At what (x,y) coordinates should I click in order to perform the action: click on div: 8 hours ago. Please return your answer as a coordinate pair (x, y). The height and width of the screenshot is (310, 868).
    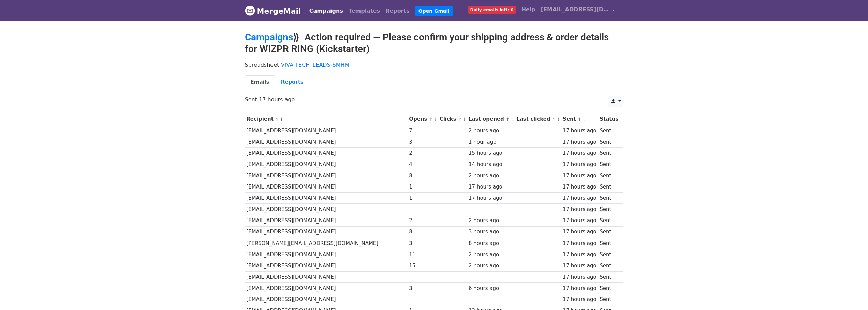
    Looking at the image, I should click on (490, 243).